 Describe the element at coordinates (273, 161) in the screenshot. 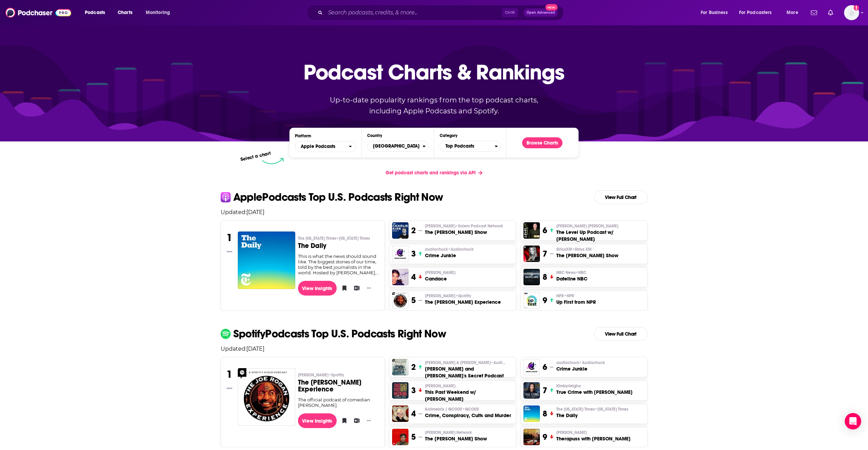

I see `img: select arrow` at that location.